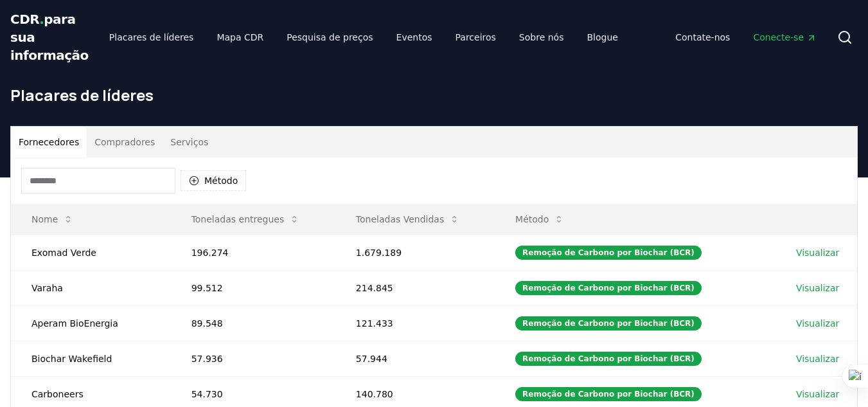 The height and width of the screenshot is (407, 868). What do you see at coordinates (49, 38) in the screenshot?
I see `font: para sua informação` at bounding box center [49, 38].